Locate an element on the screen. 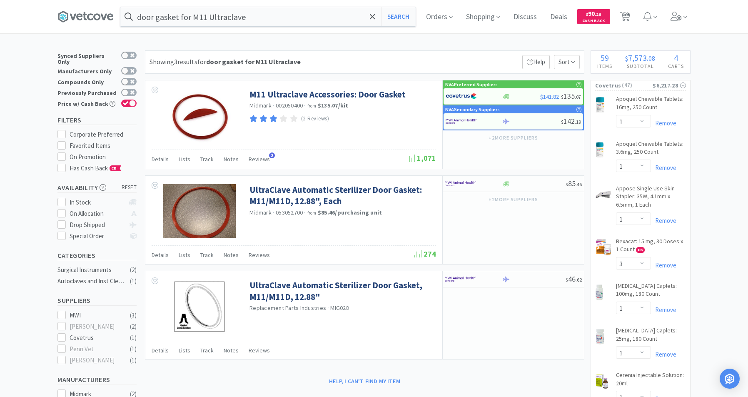  h5: Manufacturers is located at coordinates (97, 380).